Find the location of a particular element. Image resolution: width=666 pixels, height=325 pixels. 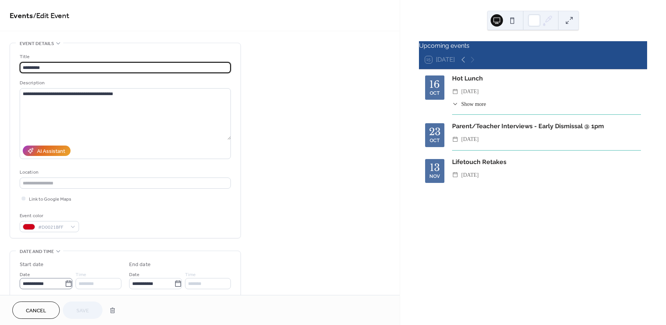

div: Title is located at coordinates (124, 57).